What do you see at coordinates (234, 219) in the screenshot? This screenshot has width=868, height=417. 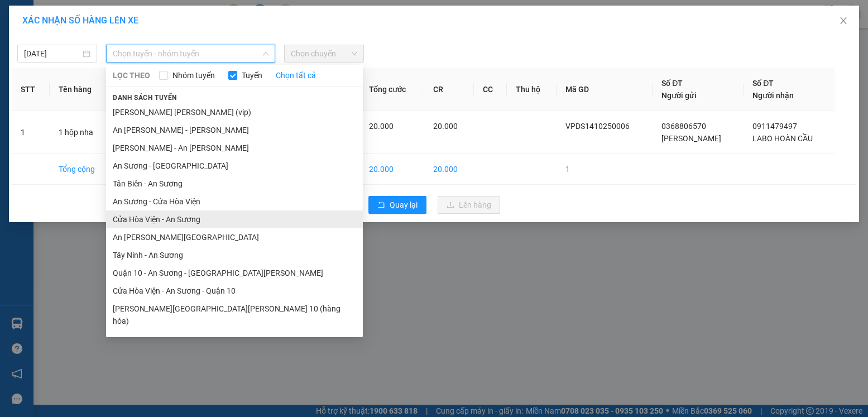 I see `li: Cửa Hòa Viện - An Sương` at bounding box center [234, 219].